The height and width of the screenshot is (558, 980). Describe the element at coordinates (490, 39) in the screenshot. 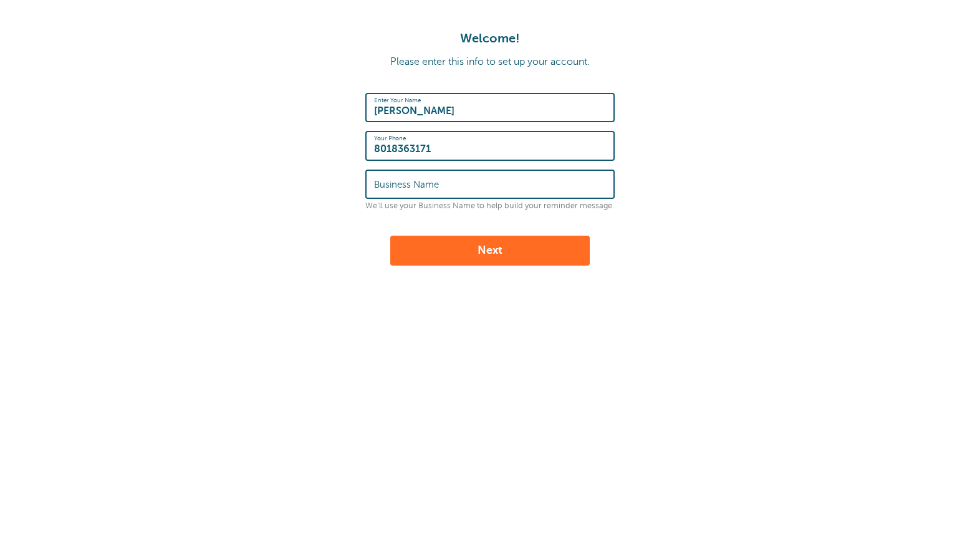

I see `h1: Welcome!` at that location.